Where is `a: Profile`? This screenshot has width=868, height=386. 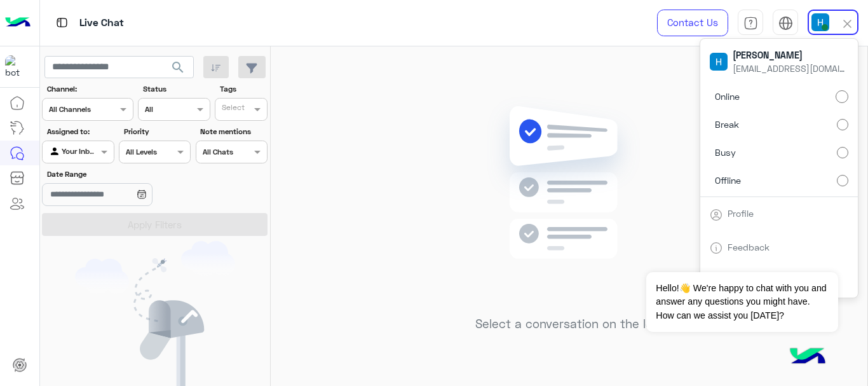
a: Profile is located at coordinates (740, 213).